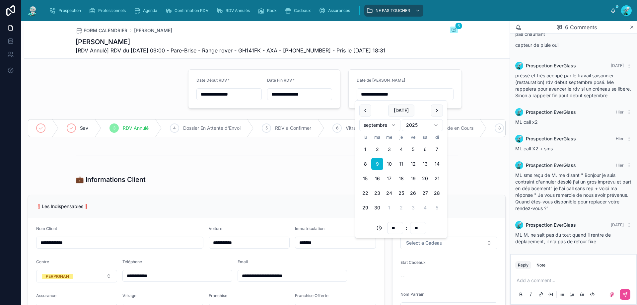 This screenshot has width=637, height=305. I want to click on span: Confirmation RDV, so click(191, 11).